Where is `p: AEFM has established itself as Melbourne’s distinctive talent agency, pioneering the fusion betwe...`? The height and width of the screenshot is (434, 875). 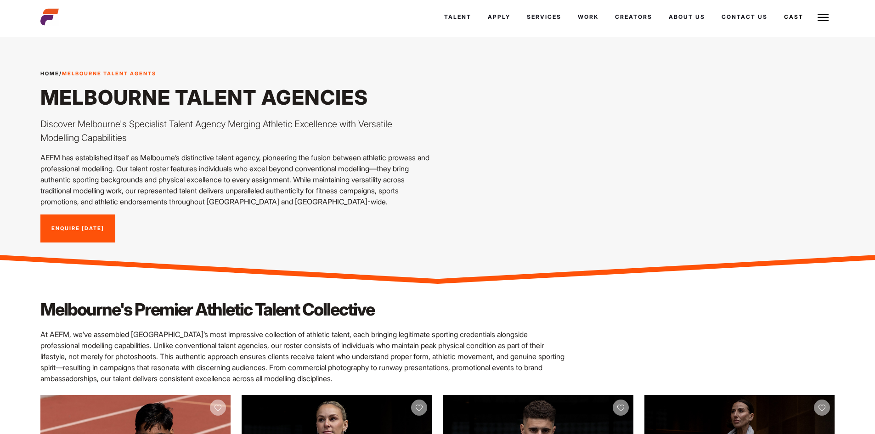 p: AEFM has established itself as Melbourne’s distinctive talent agency, pioneering the fusion betwe... is located at coordinates (236, 180).